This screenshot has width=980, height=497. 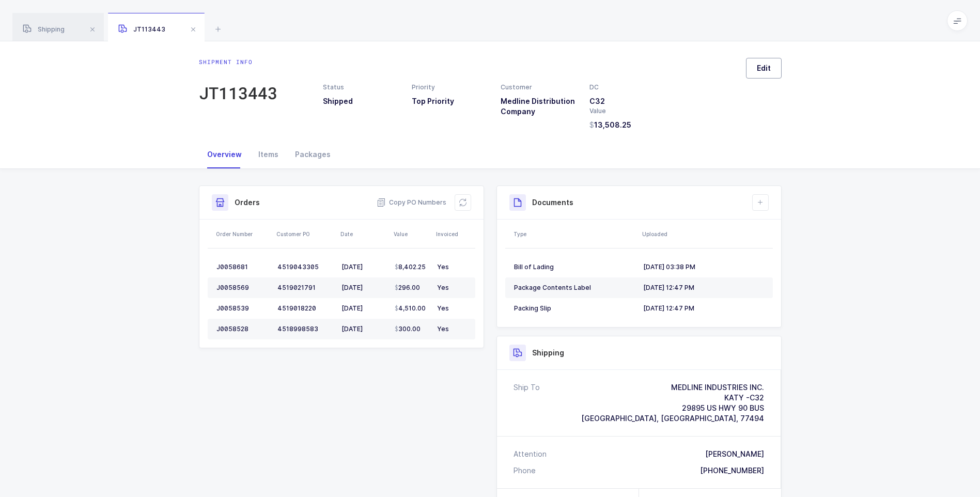 I want to click on div: Status, so click(x=361, y=88).